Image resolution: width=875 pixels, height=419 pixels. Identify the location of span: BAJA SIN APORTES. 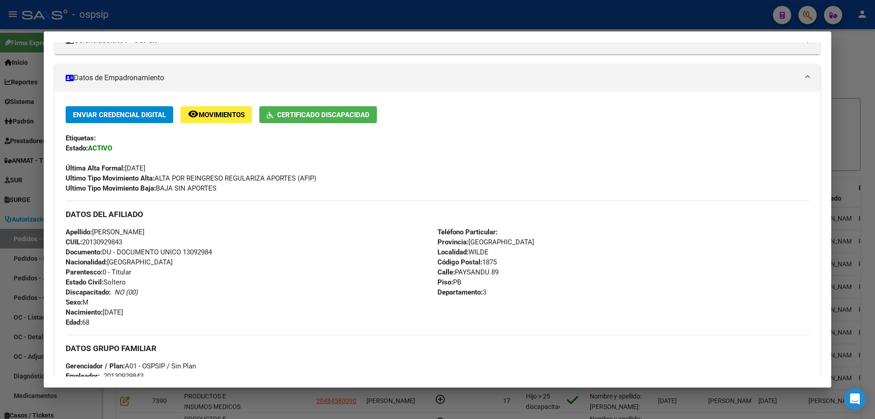
(141, 188).